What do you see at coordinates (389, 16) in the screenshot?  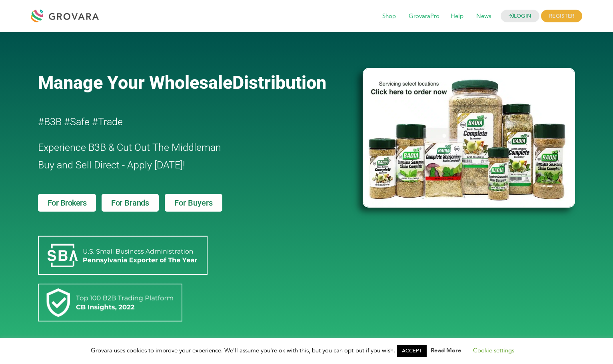 I see `a: Shop` at bounding box center [389, 16].